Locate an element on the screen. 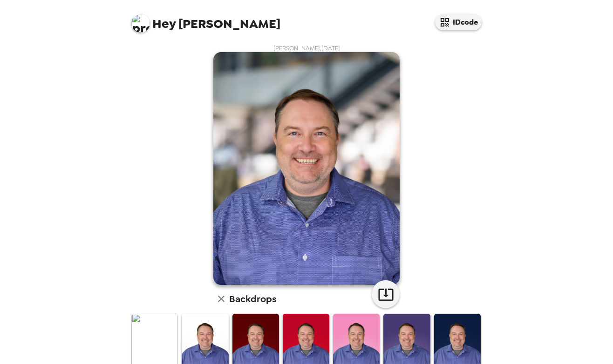 The width and height of the screenshot is (613, 364). span: Hey is located at coordinates (164, 23).